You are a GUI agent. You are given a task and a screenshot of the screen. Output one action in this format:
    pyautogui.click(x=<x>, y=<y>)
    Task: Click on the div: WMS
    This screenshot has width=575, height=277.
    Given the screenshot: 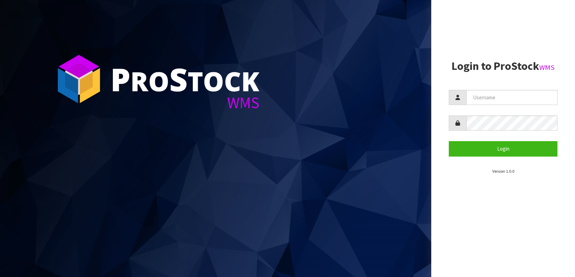 What is the action you would take?
    pyautogui.click(x=185, y=102)
    